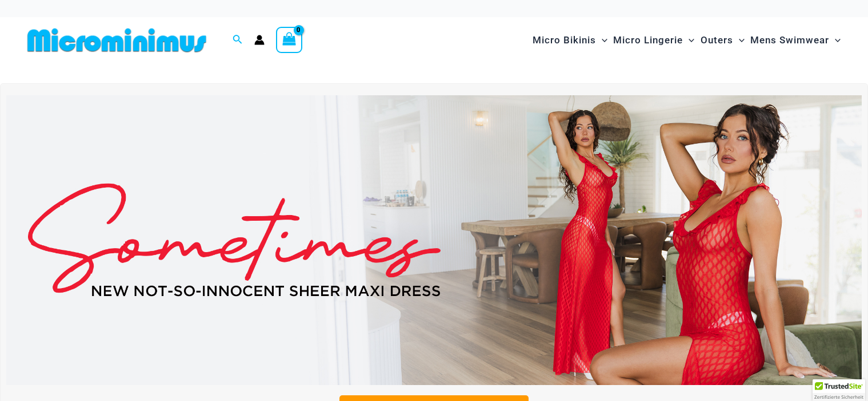 This screenshot has width=868, height=401. What do you see at coordinates (796, 40) in the screenshot?
I see `a: Mens SwimwearMenu ToggleMenu Toggle` at bounding box center [796, 40].